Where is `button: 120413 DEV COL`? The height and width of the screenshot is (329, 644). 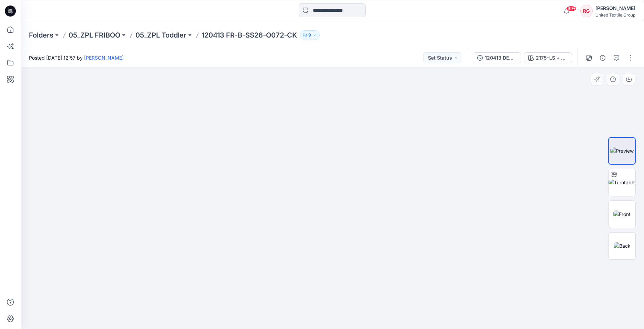 button: 120413 DEV COL is located at coordinates (497, 58).